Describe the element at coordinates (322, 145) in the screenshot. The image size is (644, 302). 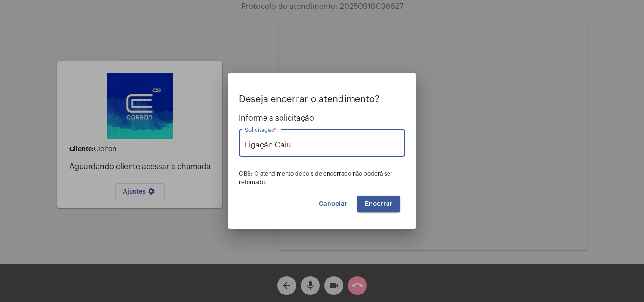
I see `input: Buscar solicitação` at that location.